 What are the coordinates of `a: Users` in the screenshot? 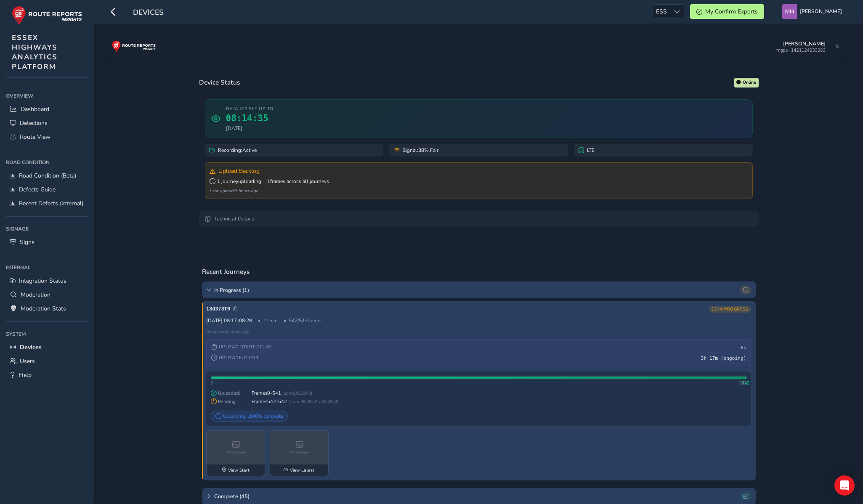 It's located at (47, 361).